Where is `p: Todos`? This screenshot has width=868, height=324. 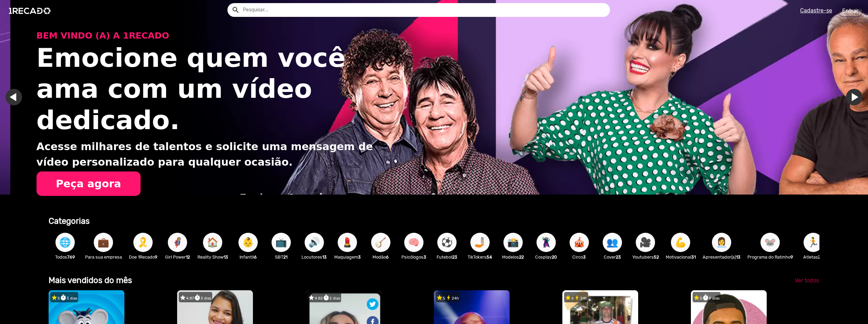
p: Todos is located at coordinates (65, 256).